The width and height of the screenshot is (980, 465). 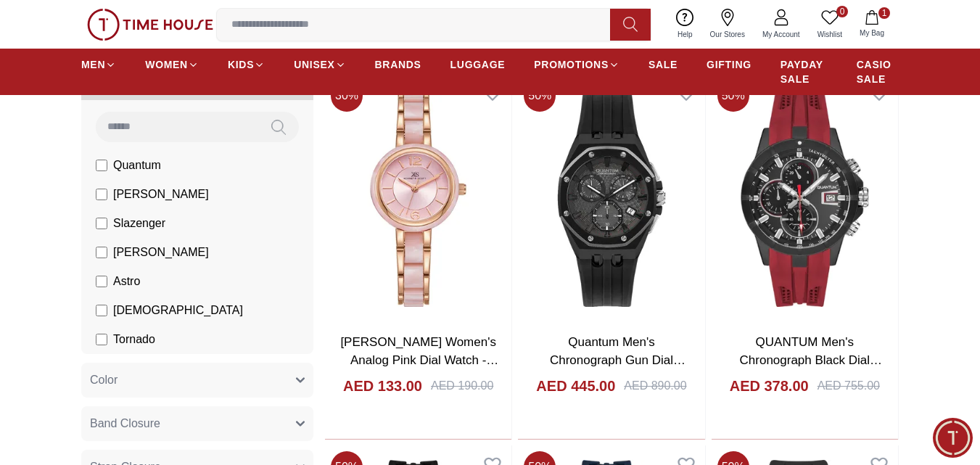 I want to click on span: WOMEN, so click(x=166, y=65).